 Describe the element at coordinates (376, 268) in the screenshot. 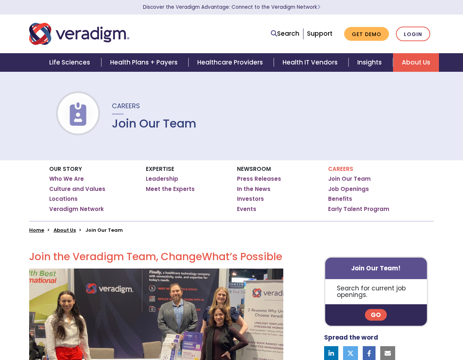

I see `strong: Join Our Team!` at that location.